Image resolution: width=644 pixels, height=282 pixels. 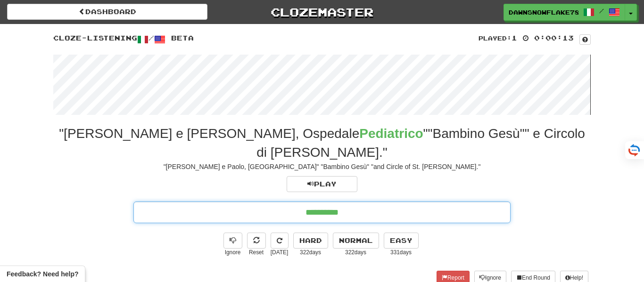 What do you see at coordinates (535, 39) in the screenshot?
I see `div: 1 0:00:13` at bounding box center [535, 39].